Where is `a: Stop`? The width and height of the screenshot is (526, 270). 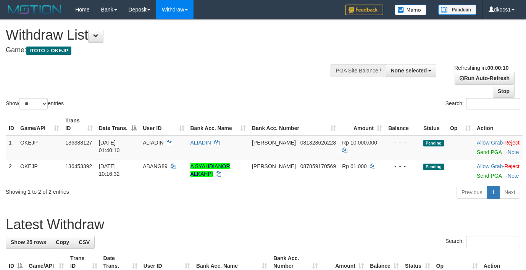
a: Stop is located at coordinates (503, 91).